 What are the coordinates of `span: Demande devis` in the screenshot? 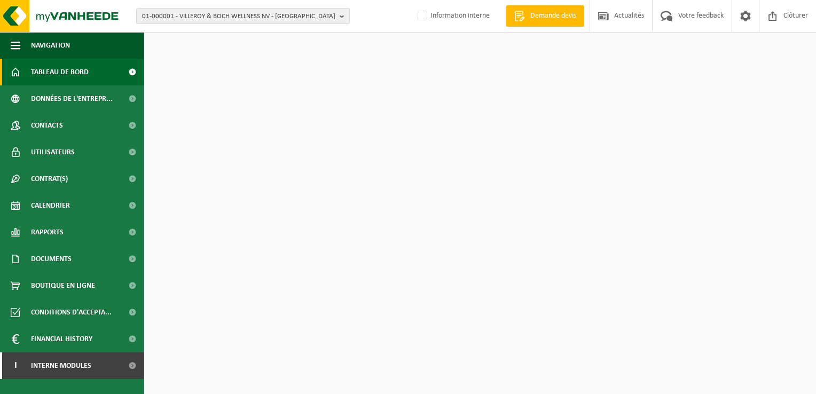 It's located at (553, 16).